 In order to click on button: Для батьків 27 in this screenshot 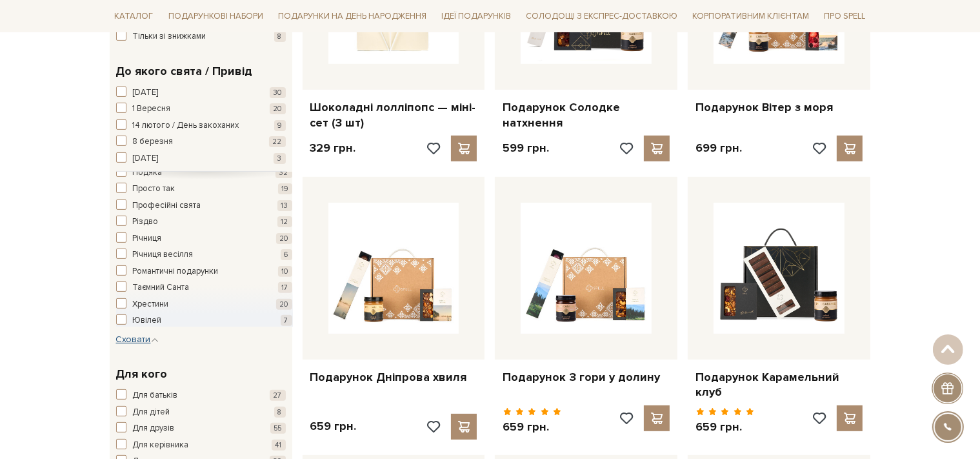, I will do `click(201, 395)`.